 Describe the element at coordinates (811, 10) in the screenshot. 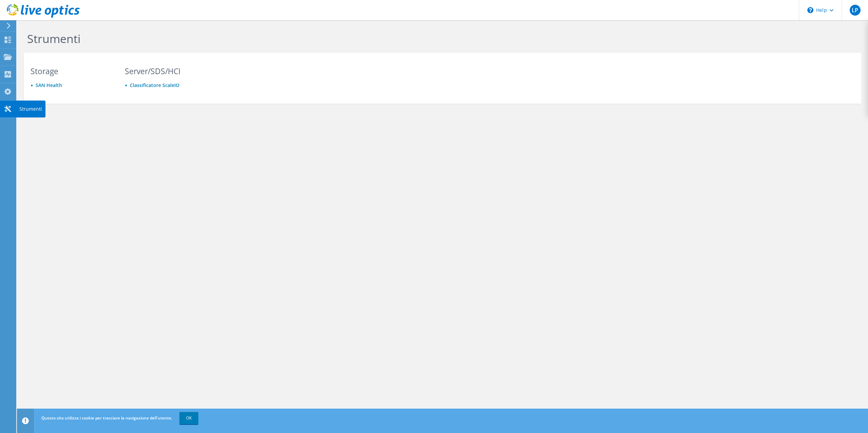

I see `svg: \n` at that location.